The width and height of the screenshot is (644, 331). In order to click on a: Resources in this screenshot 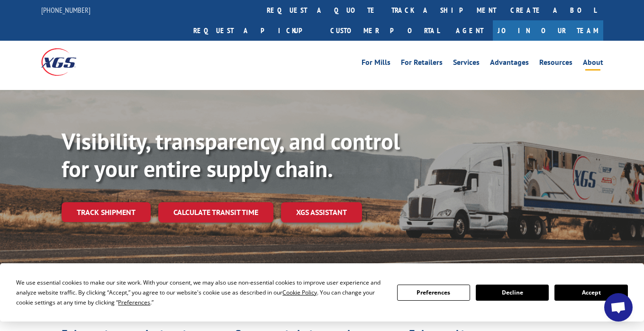, I will do `click(556, 64)`.